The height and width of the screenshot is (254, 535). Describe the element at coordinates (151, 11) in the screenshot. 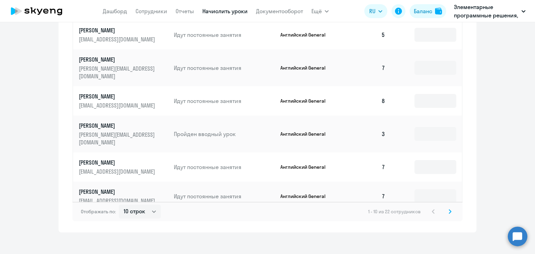

I see `a: Сотрудники` at that location.